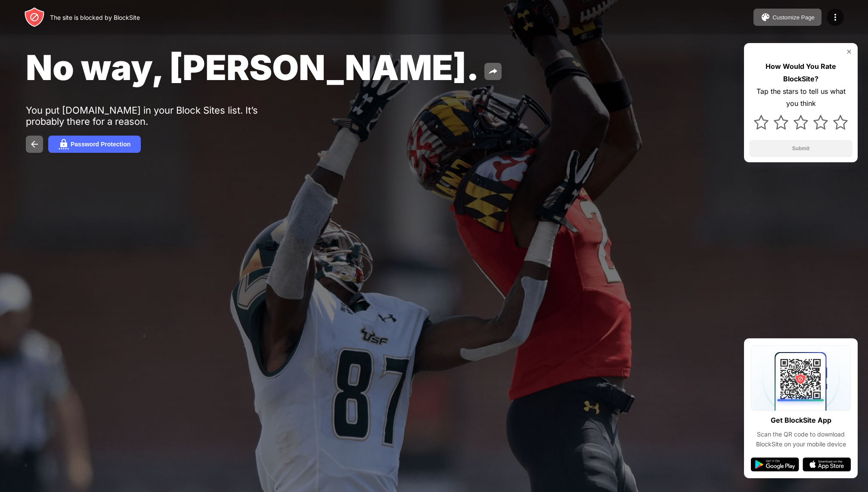  Describe the element at coordinates (775, 464) in the screenshot. I see `img: google-play.svg` at that location.